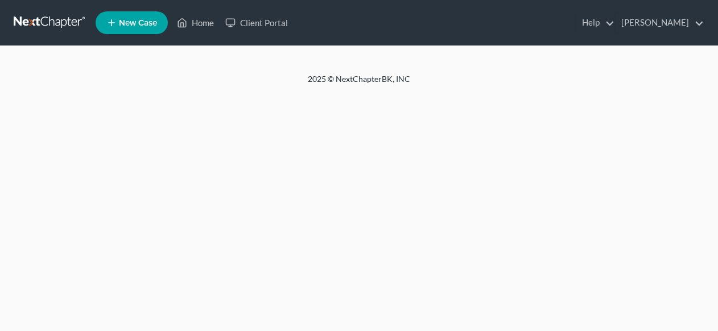 The image size is (718, 331). I want to click on new-legal-case-button: New Case, so click(131, 23).